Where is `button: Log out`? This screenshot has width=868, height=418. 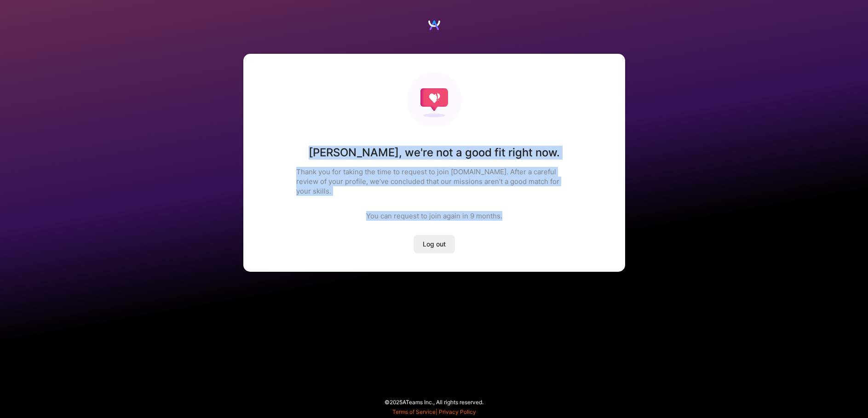
button: Log out is located at coordinates (434, 244).